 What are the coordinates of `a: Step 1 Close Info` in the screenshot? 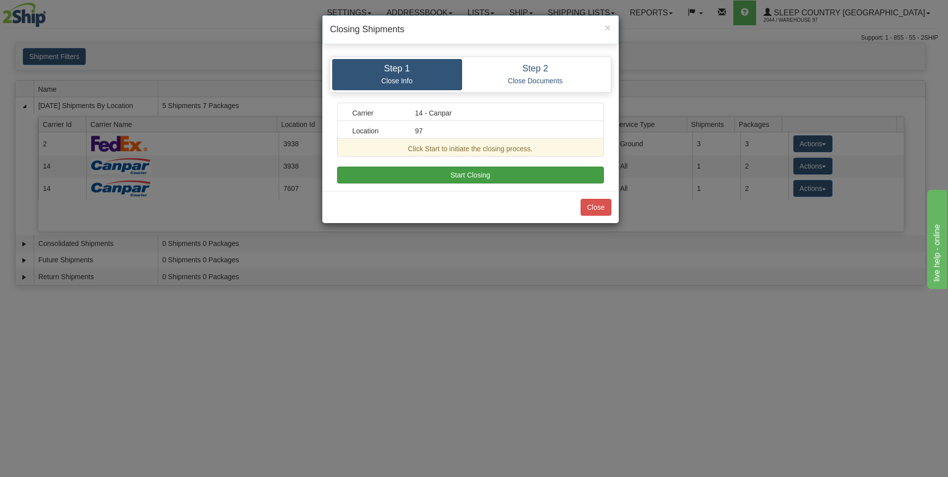 It's located at (397, 74).